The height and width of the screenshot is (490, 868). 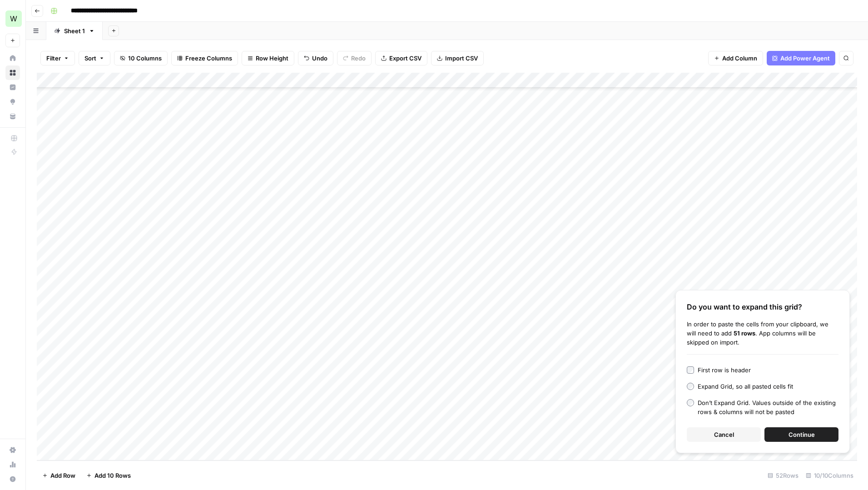 I want to click on span: Export CSV, so click(x=405, y=58).